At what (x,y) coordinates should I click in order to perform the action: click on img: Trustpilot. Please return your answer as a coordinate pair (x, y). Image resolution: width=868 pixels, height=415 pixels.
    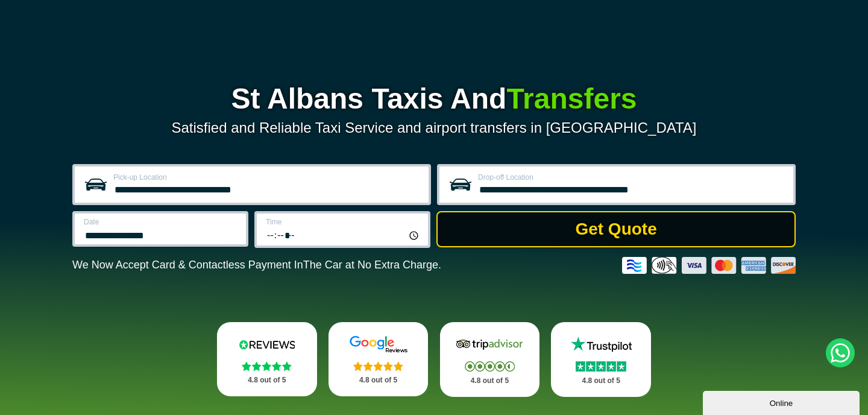
    Looking at the image, I should click on (601, 344).